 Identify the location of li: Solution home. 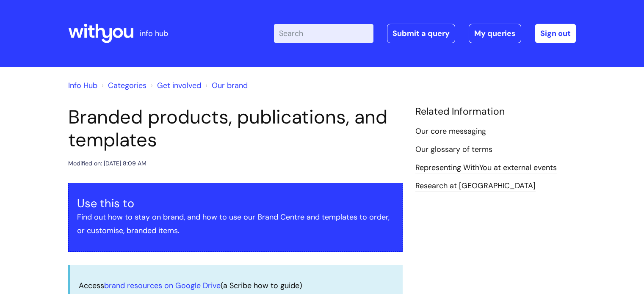
(123, 85).